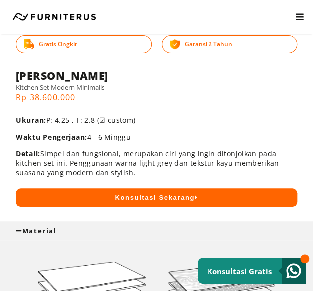 This screenshot has width=313, height=291. What do you see at coordinates (209, 44) in the screenshot?
I see `span: Garansi 2 Tahun` at bounding box center [209, 44].